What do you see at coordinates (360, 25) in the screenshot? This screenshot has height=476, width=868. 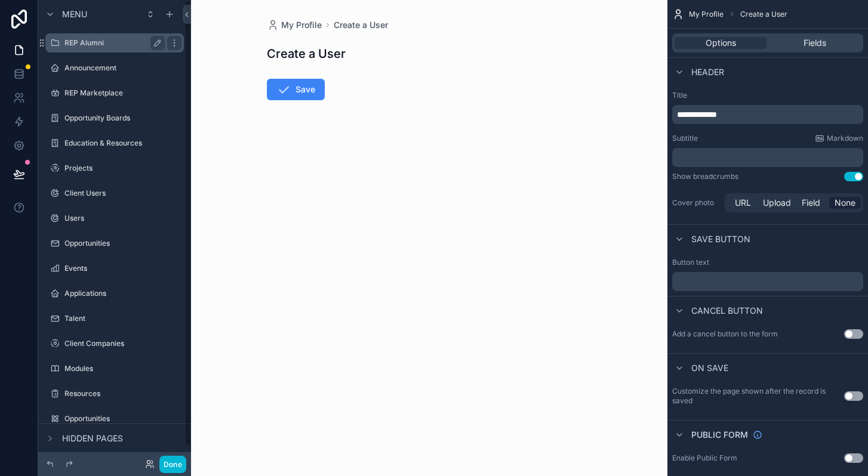 I see `a: Create a User` at bounding box center [360, 25].